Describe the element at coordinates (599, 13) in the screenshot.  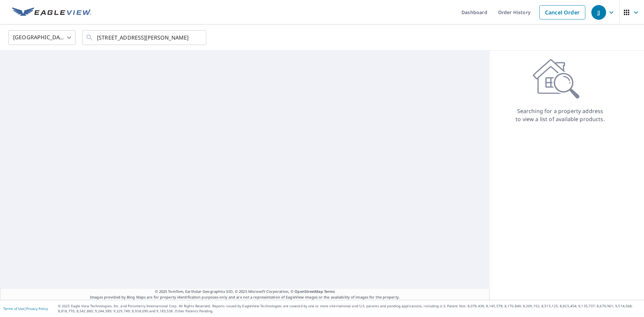
I see `div: JJ` at that location.